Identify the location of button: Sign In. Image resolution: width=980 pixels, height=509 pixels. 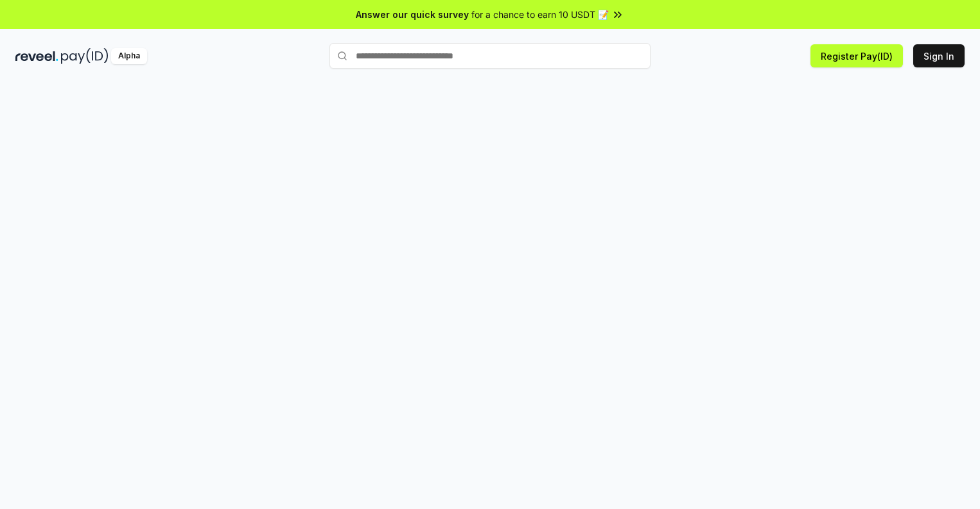
(939, 56).